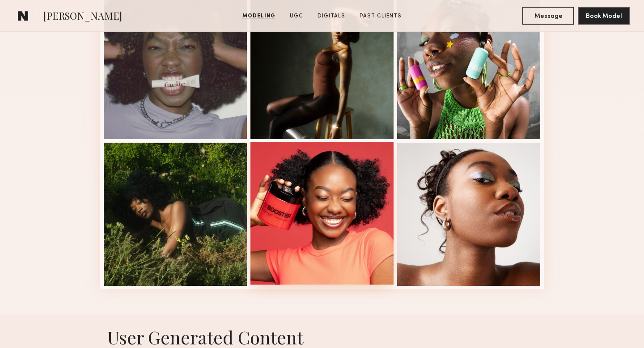 This screenshot has height=348, width=644. I want to click on button: Book Model, so click(603, 16).